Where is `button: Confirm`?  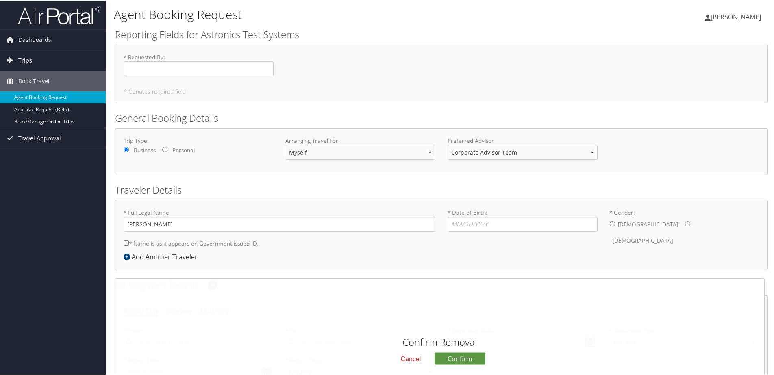 button: Confirm is located at coordinates (460, 358).